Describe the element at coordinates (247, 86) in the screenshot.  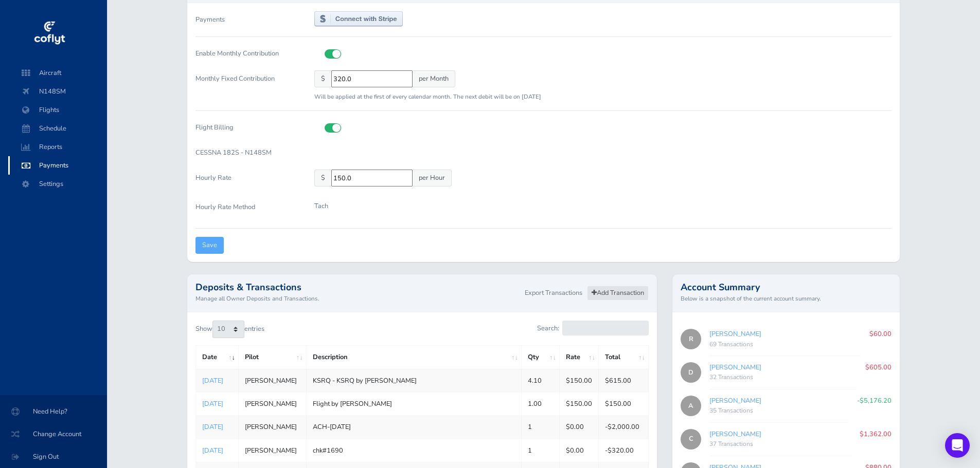
I see `label: Monthly Fixed Contribution` at that location.